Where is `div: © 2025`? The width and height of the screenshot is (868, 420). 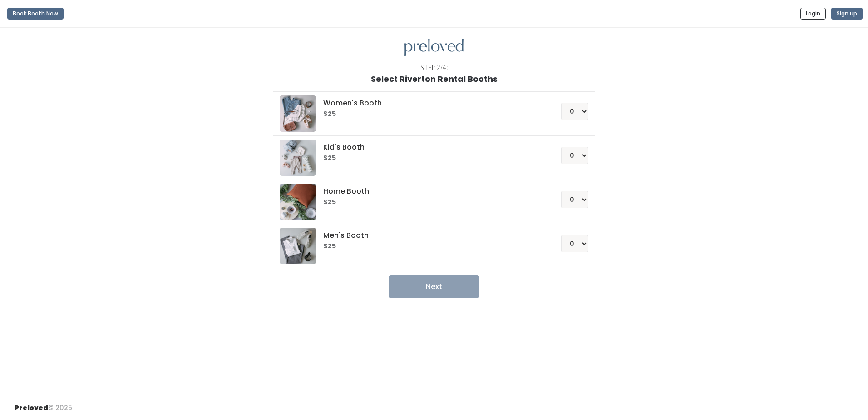 div: © 2025 is located at coordinates (43, 404).